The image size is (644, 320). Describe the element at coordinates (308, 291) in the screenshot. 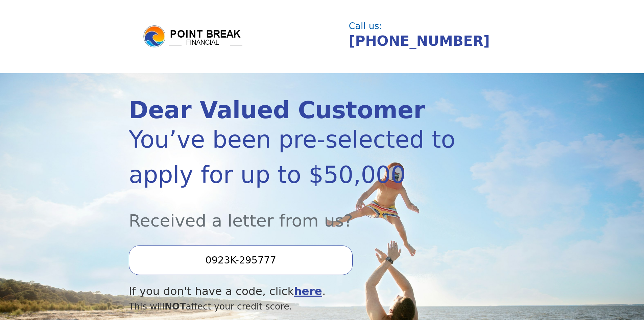

I see `a: here` at that location.